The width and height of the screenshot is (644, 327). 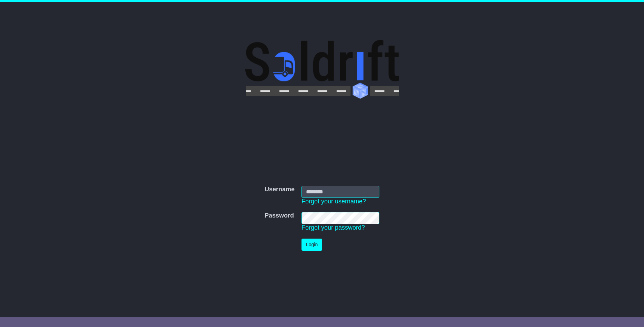 What do you see at coordinates (333, 227) in the screenshot?
I see `a: Forgot your password?` at bounding box center [333, 227].